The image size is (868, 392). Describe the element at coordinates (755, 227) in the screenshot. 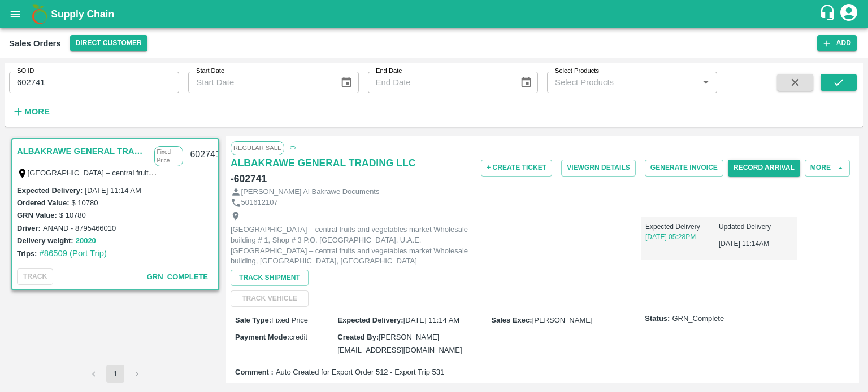

I see `p: Updated Delivery` at that location.